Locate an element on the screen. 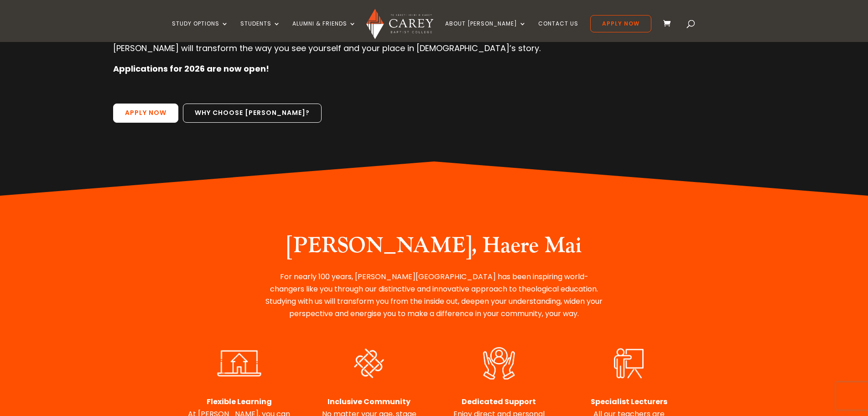 The width and height of the screenshot is (868, 416). a: Study Options is located at coordinates (200, 31).